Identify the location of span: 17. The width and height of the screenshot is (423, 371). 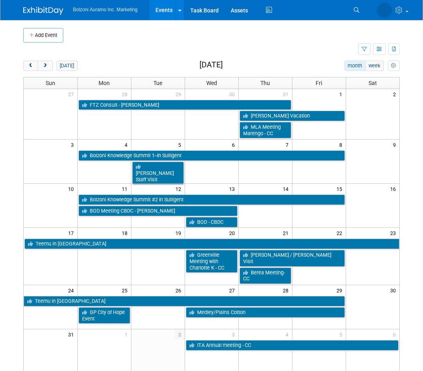
(72, 232).